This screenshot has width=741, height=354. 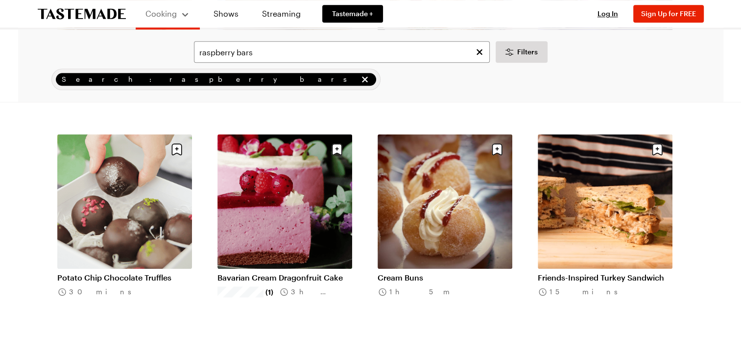 I want to click on a: To Tastemade Home Page, so click(x=82, y=14).